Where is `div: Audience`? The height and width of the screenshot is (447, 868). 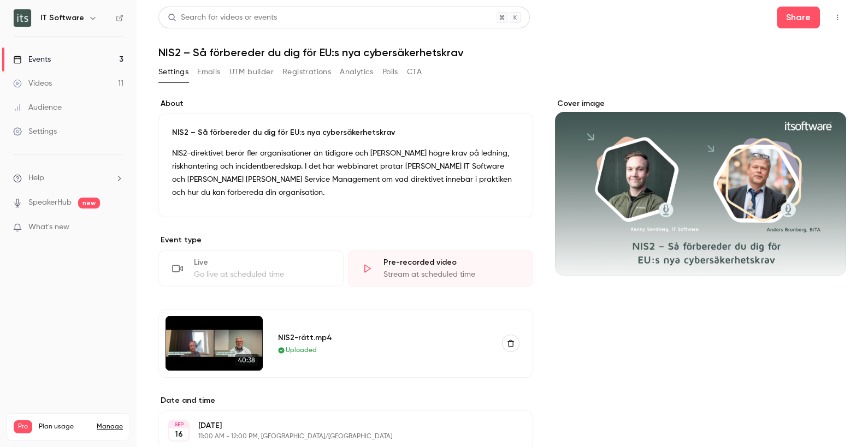 div: Audience is located at coordinates (37, 108).